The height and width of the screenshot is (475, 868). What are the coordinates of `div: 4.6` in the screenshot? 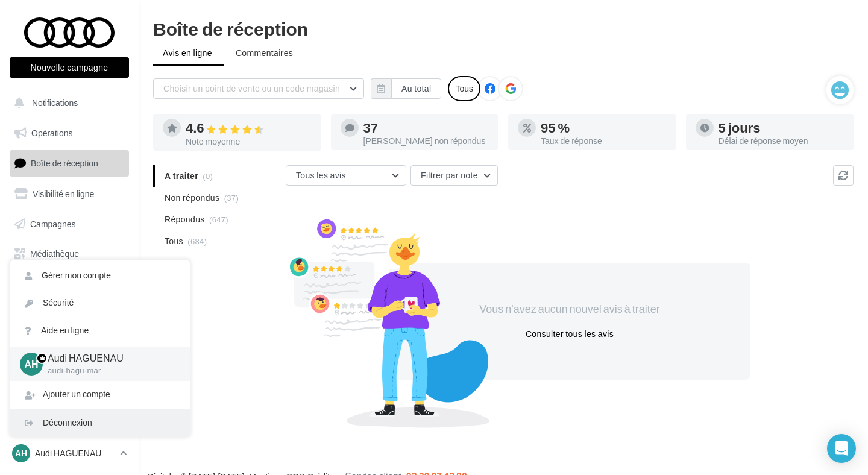 It's located at (248, 128).